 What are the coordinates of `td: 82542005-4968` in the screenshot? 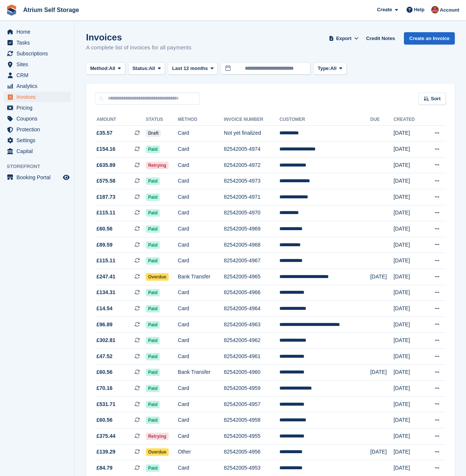 It's located at (252, 244).